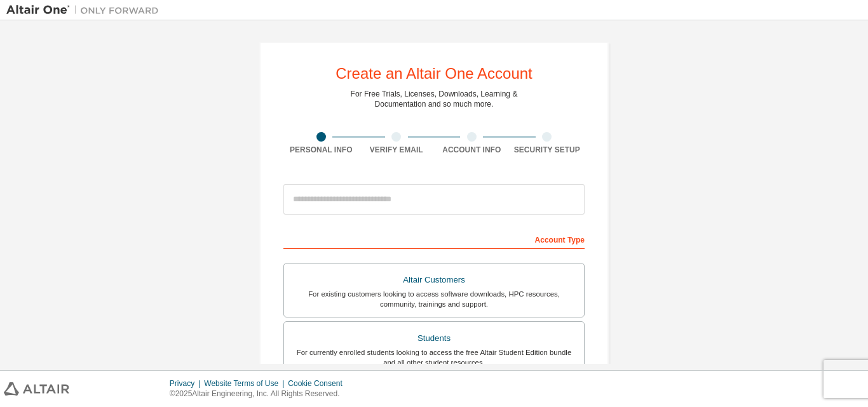  What do you see at coordinates (434, 280) in the screenshot?
I see `div: Altair Customers` at bounding box center [434, 280].